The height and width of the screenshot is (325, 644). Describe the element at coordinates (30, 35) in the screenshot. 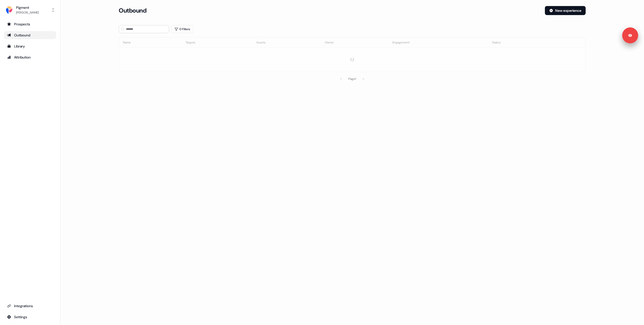

I see `a: Go to outbound experience` at that location.